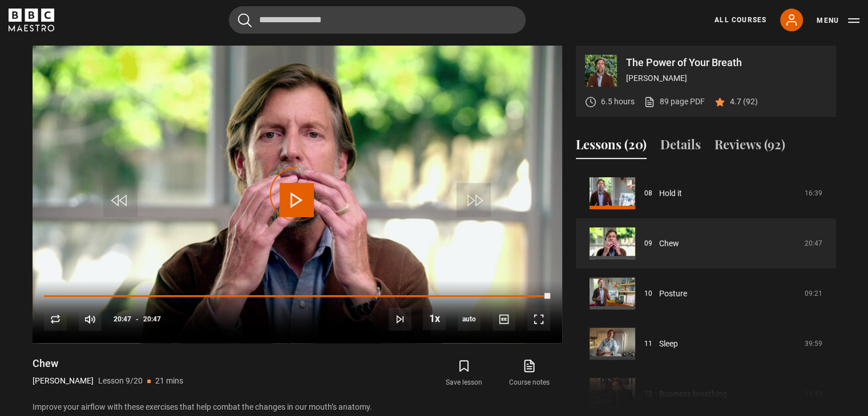 Image resolution: width=868 pixels, height=416 pixels. I want to click on p: Lesson 9/20, so click(120, 381).